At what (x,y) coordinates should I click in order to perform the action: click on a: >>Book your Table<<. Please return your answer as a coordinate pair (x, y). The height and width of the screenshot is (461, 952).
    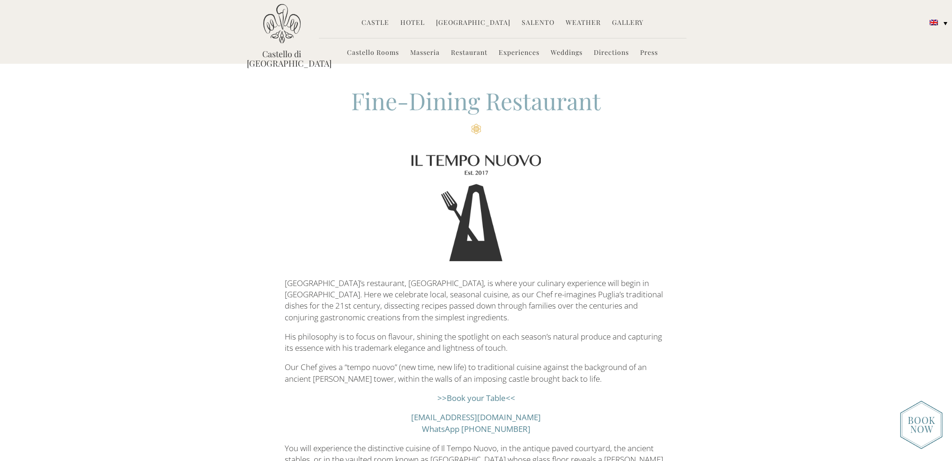
    Looking at the image, I should click on (476, 397).